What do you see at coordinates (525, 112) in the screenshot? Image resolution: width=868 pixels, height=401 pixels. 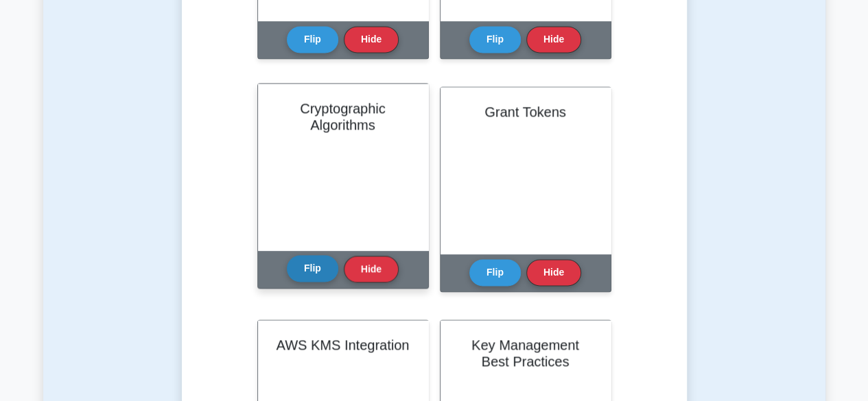 I see `h2: Grant Tokens` at bounding box center [525, 112].